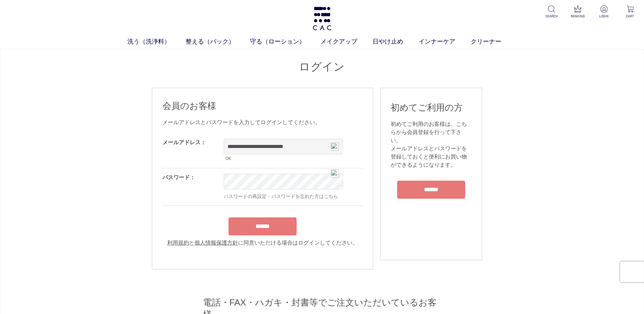  Describe the element at coordinates (493, 42) in the screenshot. I see `a: クリーナー` at that location.